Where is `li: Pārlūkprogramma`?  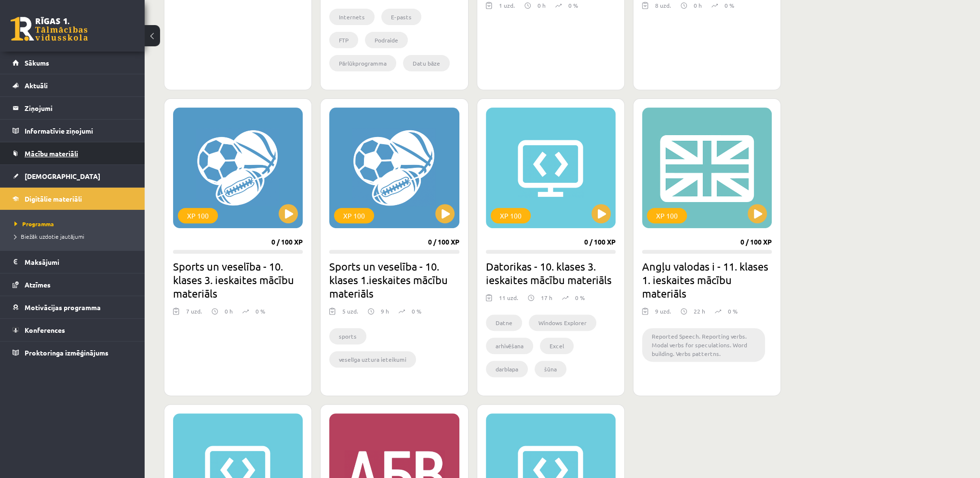 li: Pārlūkprogramma is located at coordinates (362, 63).